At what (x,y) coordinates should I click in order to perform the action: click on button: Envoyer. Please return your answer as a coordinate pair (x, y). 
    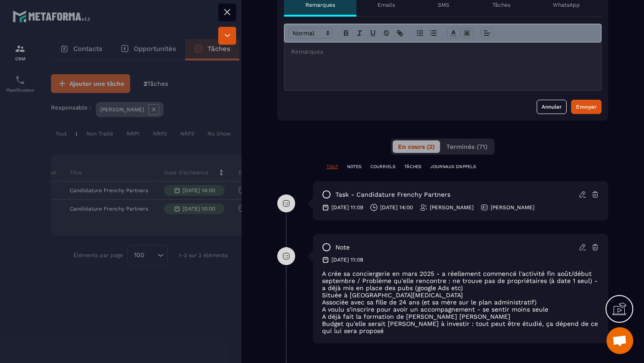
    Looking at the image, I should click on (586, 107).